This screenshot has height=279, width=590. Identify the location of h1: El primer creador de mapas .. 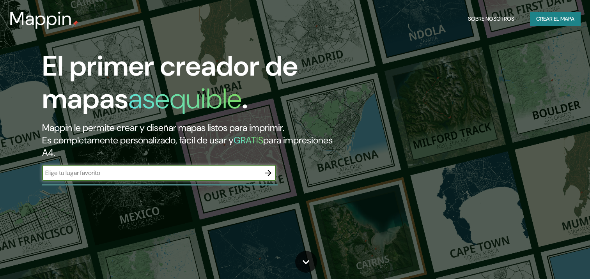
(190, 86).